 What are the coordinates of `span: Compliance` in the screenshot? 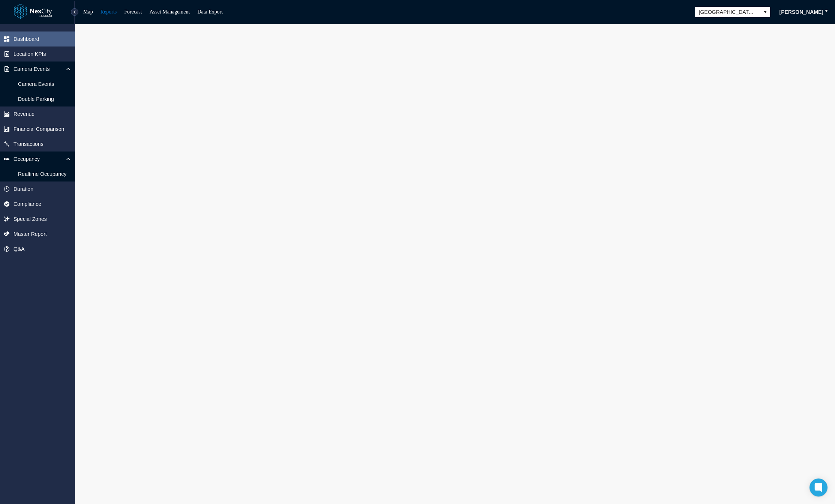 It's located at (27, 204).